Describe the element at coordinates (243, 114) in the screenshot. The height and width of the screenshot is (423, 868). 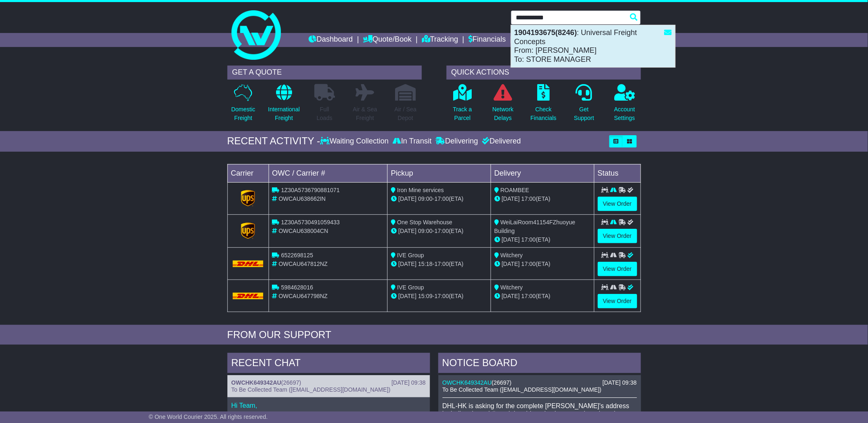
I see `p: Domestic Freight` at that location.